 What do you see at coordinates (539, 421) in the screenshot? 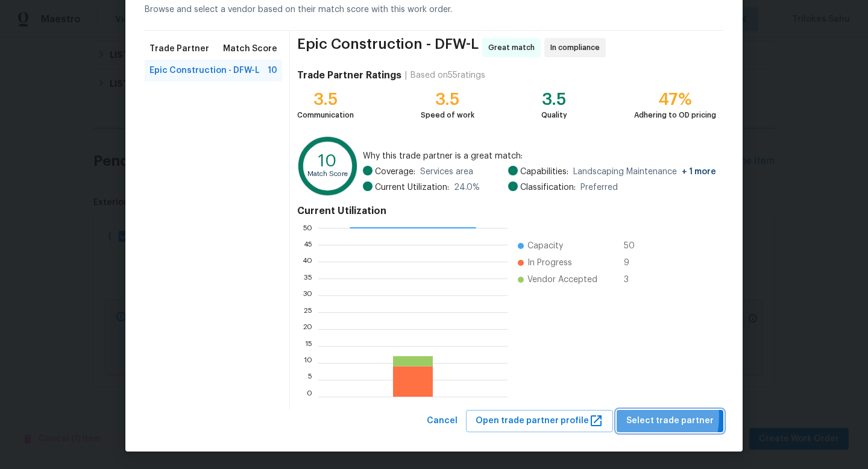
I see `button: Open trade partner profile` at bounding box center [539, 421].